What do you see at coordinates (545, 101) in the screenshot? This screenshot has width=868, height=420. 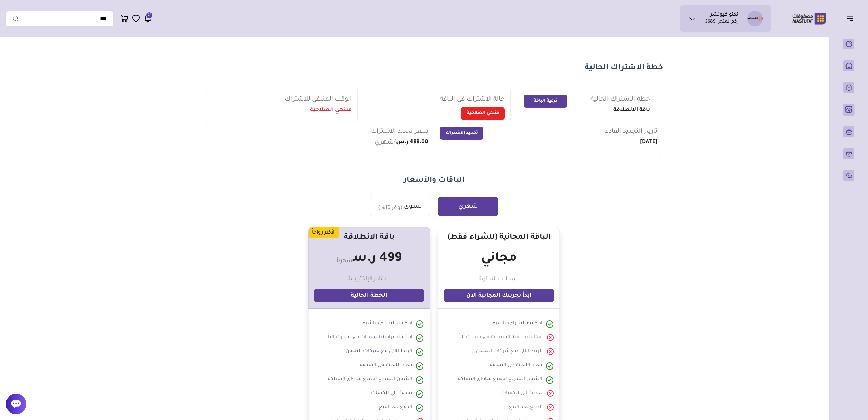 I see `button: ترقية الباقة` at bounding box center [545, 101].